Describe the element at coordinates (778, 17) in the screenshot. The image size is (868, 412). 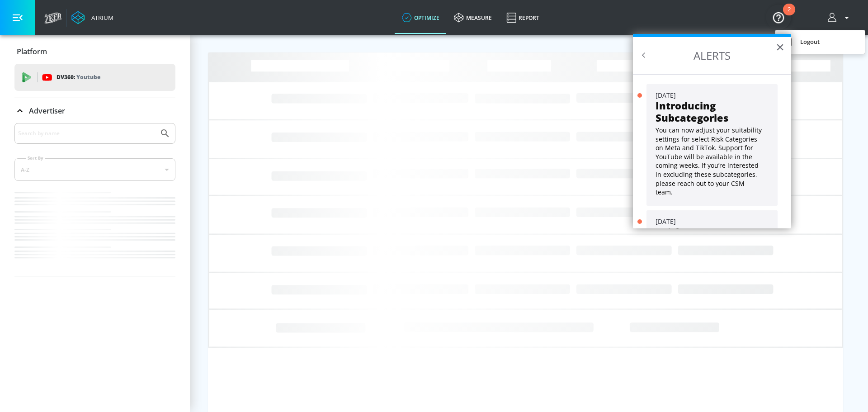
I see `button: Open Resource Center, 2 new notifications` at that location.